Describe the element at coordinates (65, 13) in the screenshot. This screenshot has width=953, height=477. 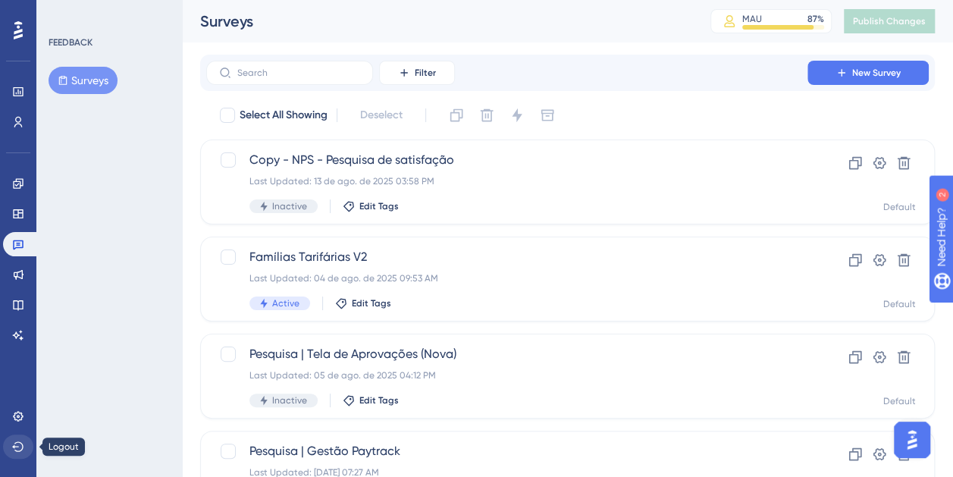
I see `span: Need Help?` at that location.